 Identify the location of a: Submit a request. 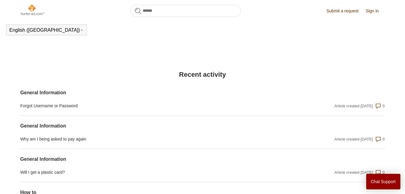
(346, 11).